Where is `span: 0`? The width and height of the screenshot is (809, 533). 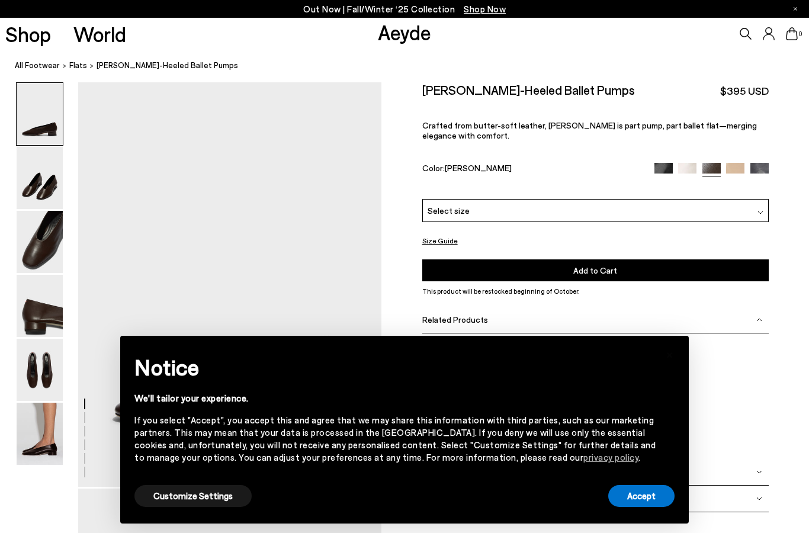
span: 0 is located at coordinates (800, 34).